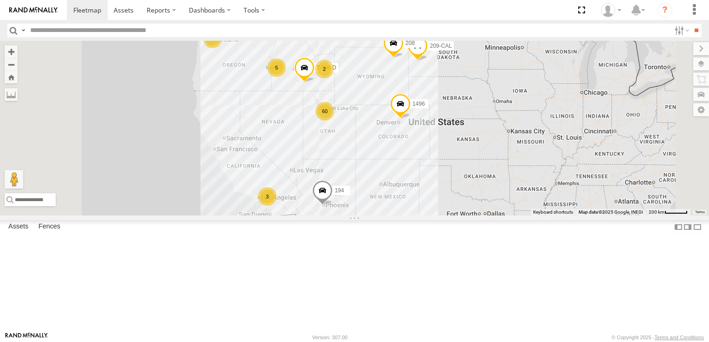 This screenshot has height=342, width=709. What do you see at coordinates (678, 227) in the screenshot?
I see `label: Dock Summary Table to the Left` at bounding box center [678, 227].